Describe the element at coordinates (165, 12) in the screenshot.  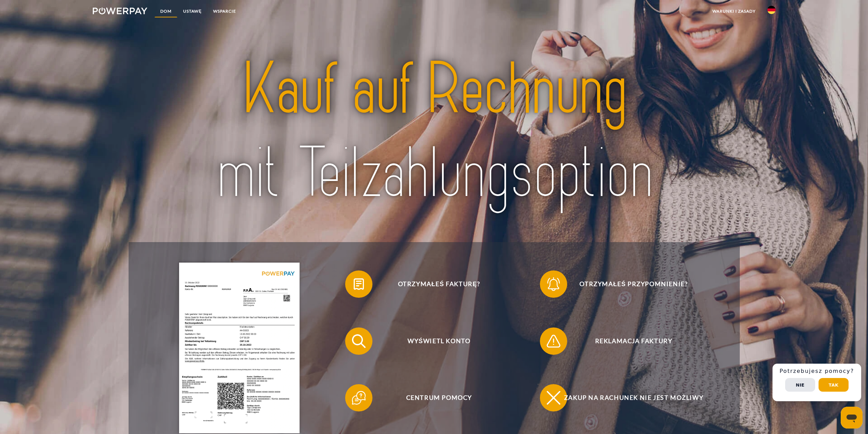
I see `a: Dom` at that location.